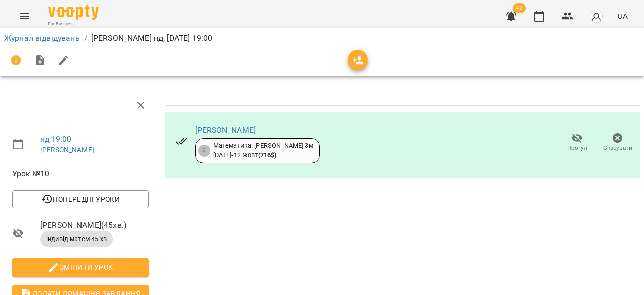  I want to click on span: індивід матем 45 хв, so click(76, 239).